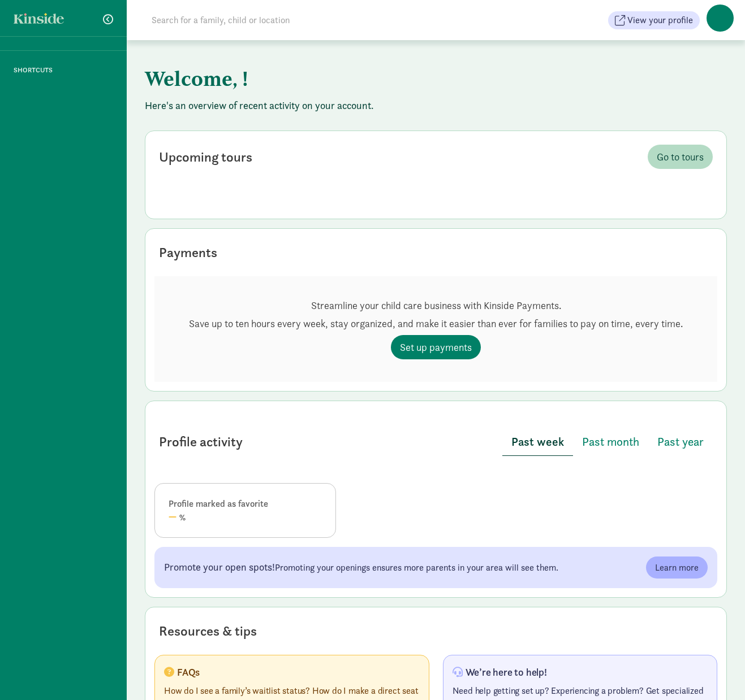 The width and height of the screenshot is (745, 700). What do you see at coordinates (205, 157) in the screenshot?
I see `div: Upcoming tours` at bounding box center [205, 157].